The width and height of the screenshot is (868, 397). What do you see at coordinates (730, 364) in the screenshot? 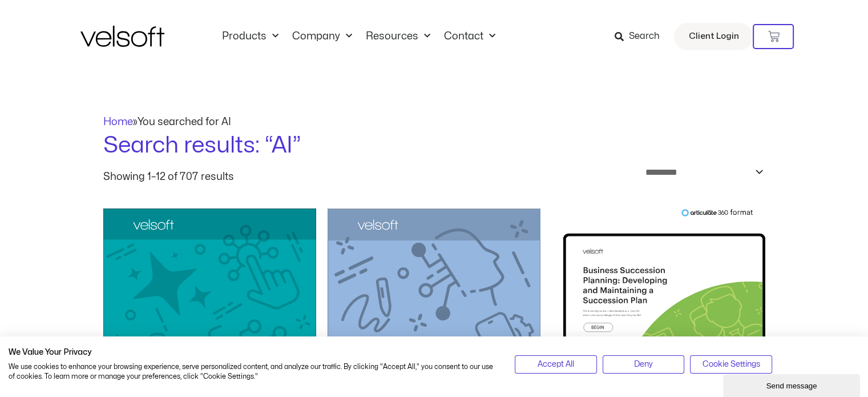
I see `span: Cookie Settings` at bounding box center [730, 364].